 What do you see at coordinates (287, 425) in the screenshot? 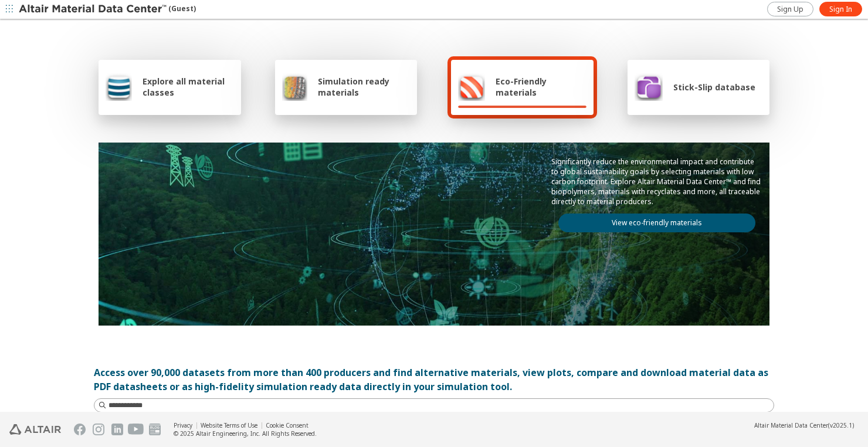
I see `a: Cookie Consent` at bounding box center [287, 425].